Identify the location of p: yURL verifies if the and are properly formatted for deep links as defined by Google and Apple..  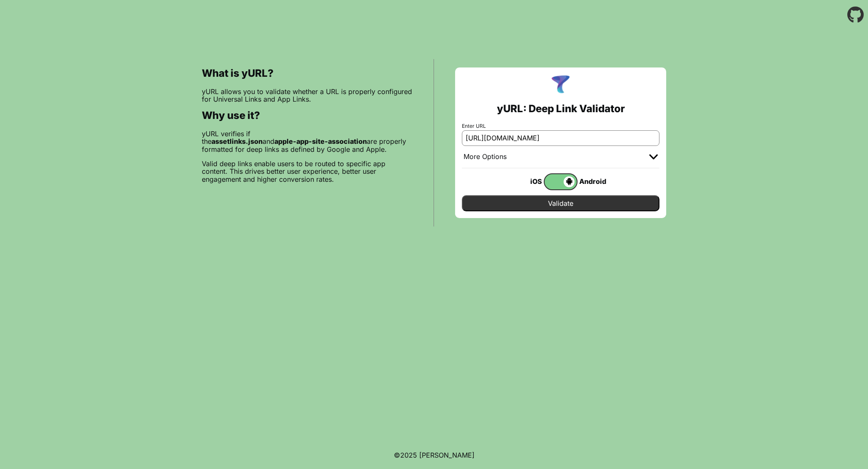
(307, 141).